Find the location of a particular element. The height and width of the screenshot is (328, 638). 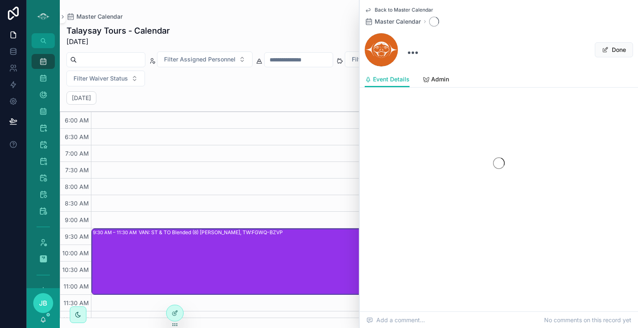

span: JB is located at coordinates (43, 303).